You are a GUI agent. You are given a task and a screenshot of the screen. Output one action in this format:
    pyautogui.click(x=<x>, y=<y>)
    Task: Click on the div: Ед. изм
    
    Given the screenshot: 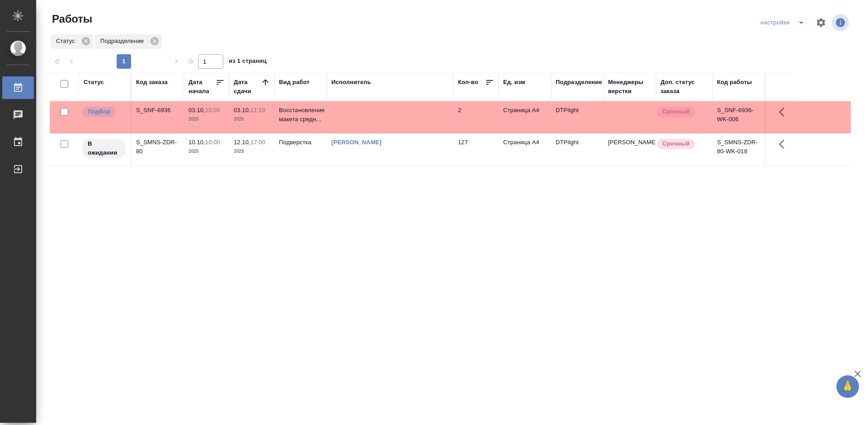 What is the action you would take?
    pyautogui.click(x=513, y=82)
    